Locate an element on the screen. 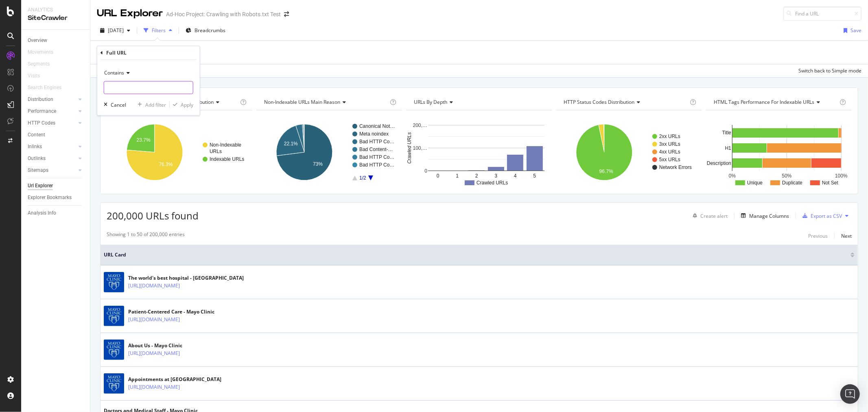 This screenshot has height=412, width=868. text: Duplicate is located at coordinates (793, 183).